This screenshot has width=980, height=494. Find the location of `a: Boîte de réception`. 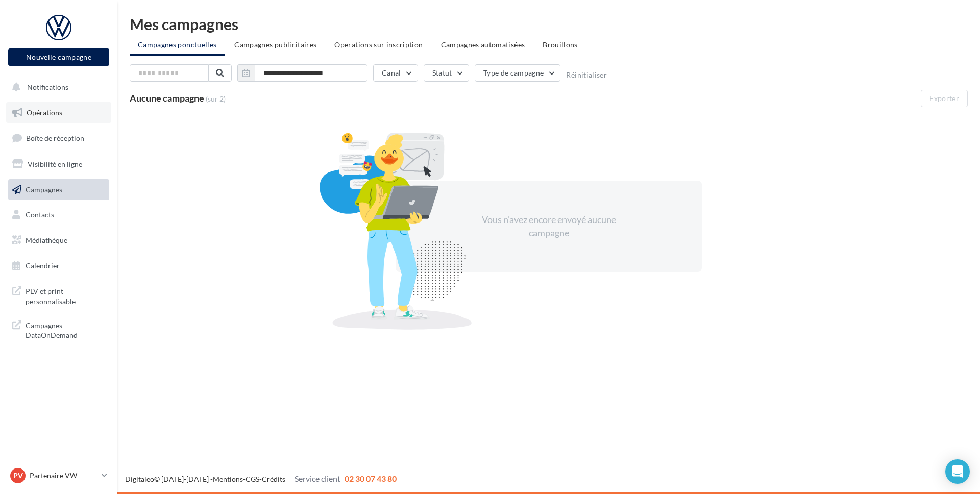

a: Boîte de réception is located at coordinates (59, 138).